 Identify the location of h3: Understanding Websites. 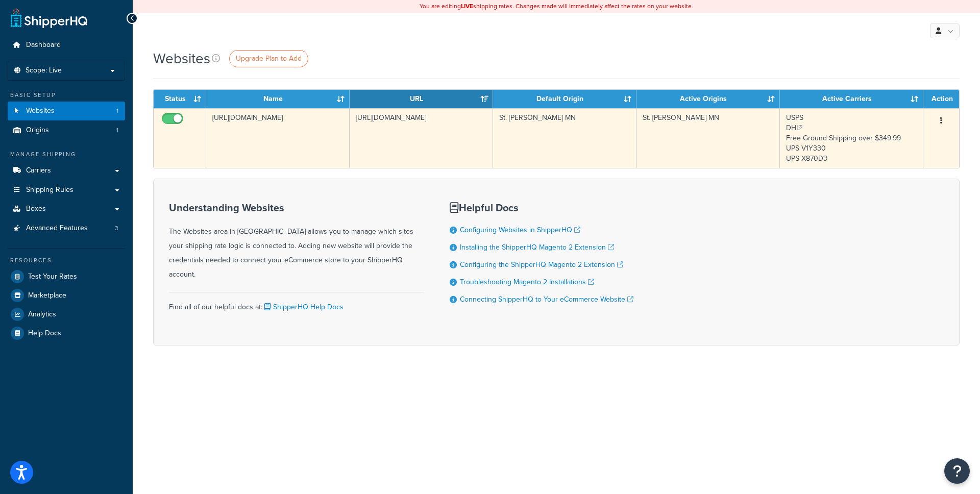
(296, 208).